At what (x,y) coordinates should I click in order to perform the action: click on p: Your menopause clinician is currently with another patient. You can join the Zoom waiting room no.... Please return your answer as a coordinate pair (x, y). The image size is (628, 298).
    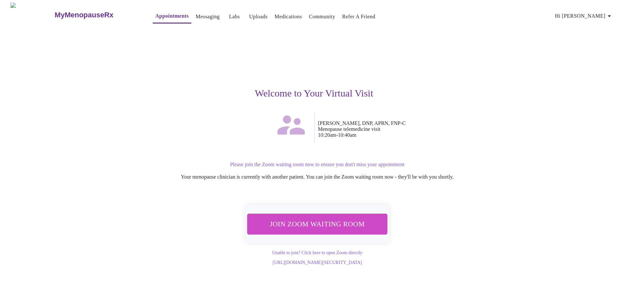
    Looking at the image, I should click on (317, 177).